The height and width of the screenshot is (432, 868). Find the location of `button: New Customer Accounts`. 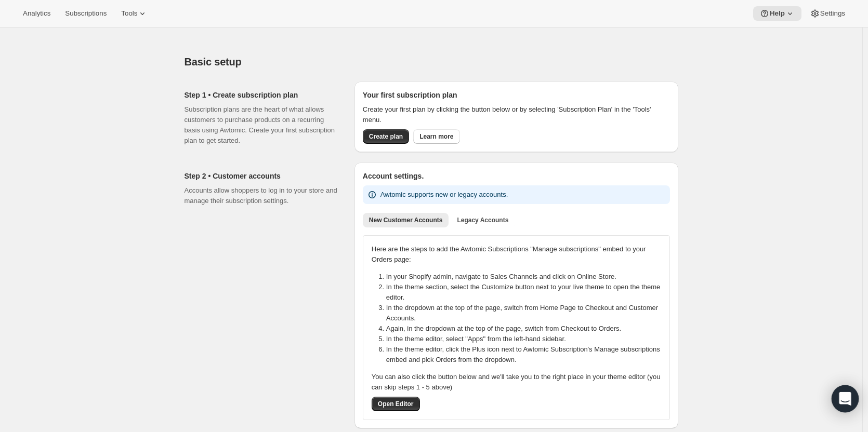

button: New Customer Accounts is located at coordinates (406, 220).